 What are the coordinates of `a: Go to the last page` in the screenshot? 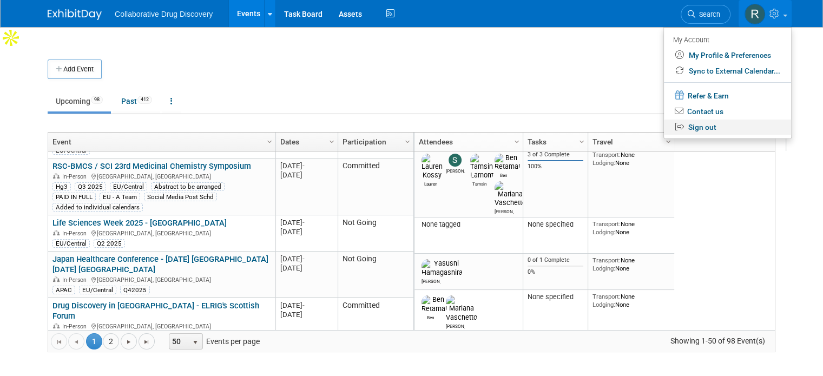 It's located at (147, 341).